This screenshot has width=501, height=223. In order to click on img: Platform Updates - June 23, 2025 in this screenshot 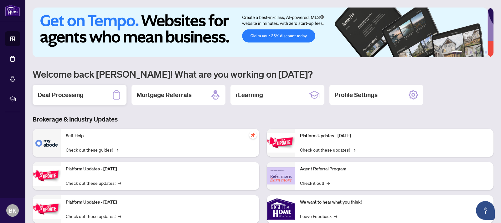, I will do `click(281, 142)`.